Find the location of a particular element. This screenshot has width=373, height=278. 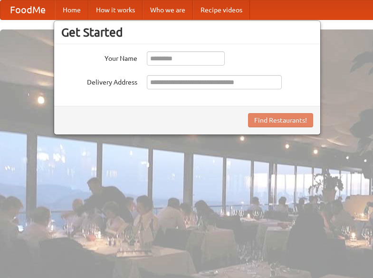

a: How it works is located at coordinates (116, 10).